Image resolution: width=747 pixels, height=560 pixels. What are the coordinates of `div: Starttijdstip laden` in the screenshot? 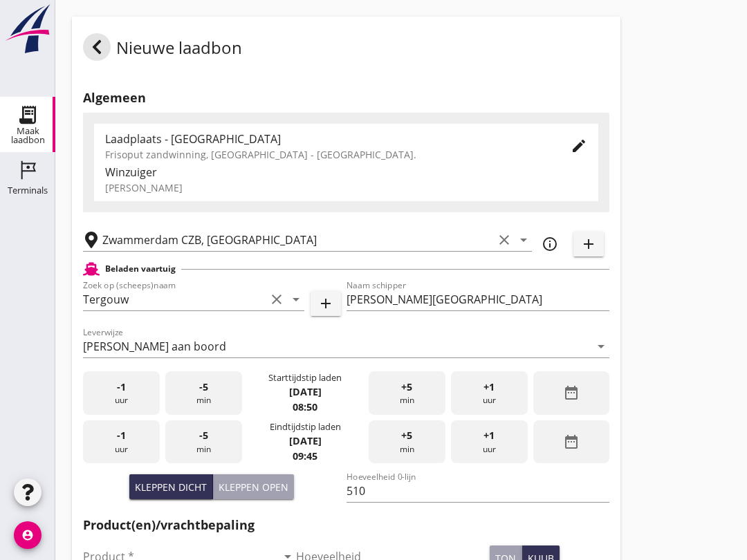 It's located at (305, 378).